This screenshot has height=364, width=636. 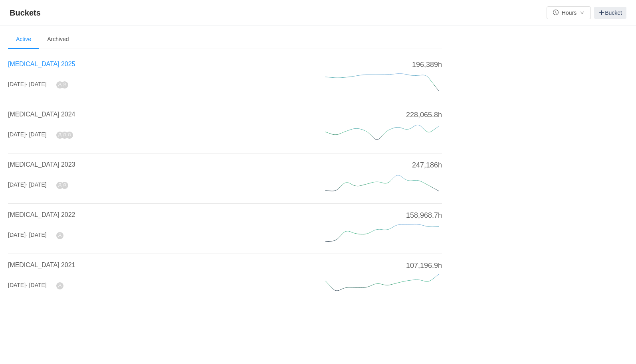 I want to click on a: Bucket, so click(x=610, y=13).